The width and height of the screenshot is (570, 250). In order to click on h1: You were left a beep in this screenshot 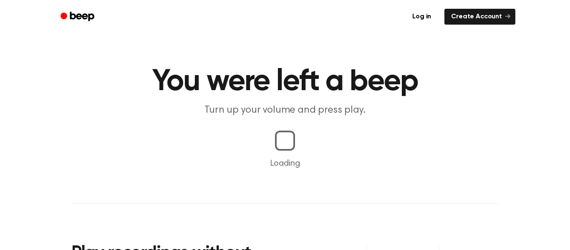, I will do `click(285, 82)`.